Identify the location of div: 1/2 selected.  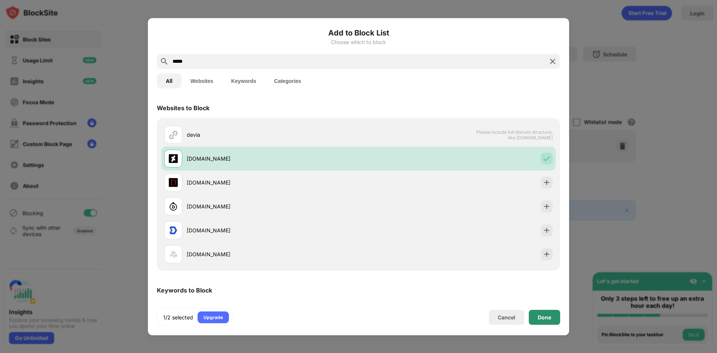
(178, 317).